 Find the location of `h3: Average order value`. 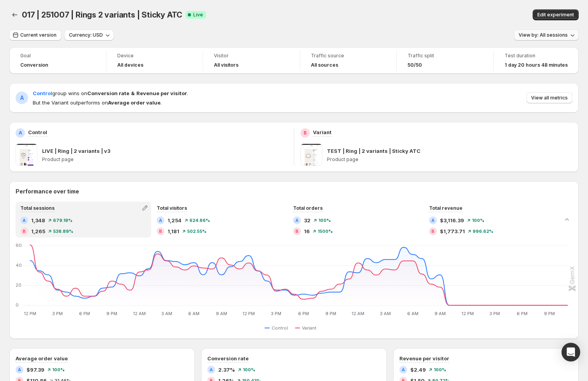

h3: Average order value is located at coordinates (42, 358).